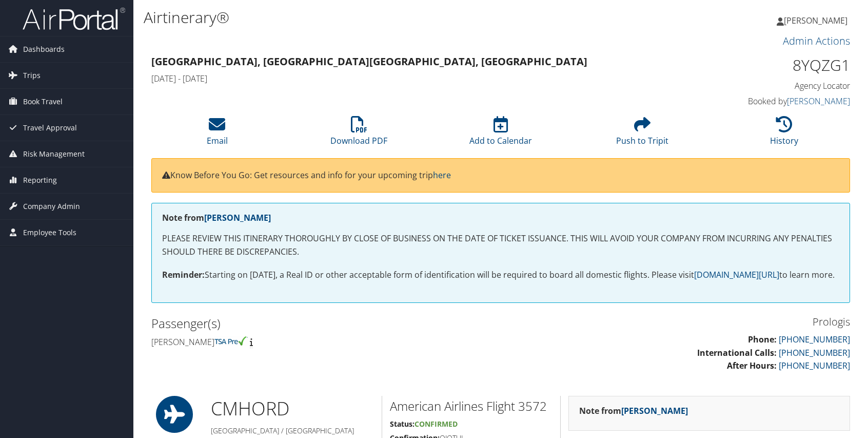  Describe the element at coordinates (50, 128) in the screenshot. I see `span: Travel Approval` at that location.